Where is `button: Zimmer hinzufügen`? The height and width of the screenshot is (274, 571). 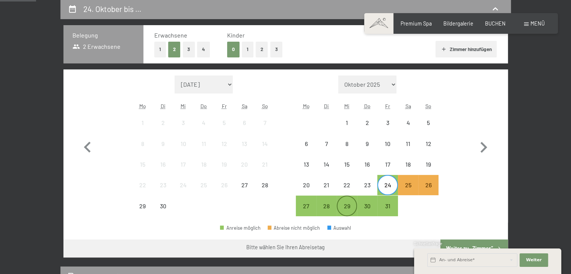
button: Zimmer hinzufügen is located at coordinates (466, 49).